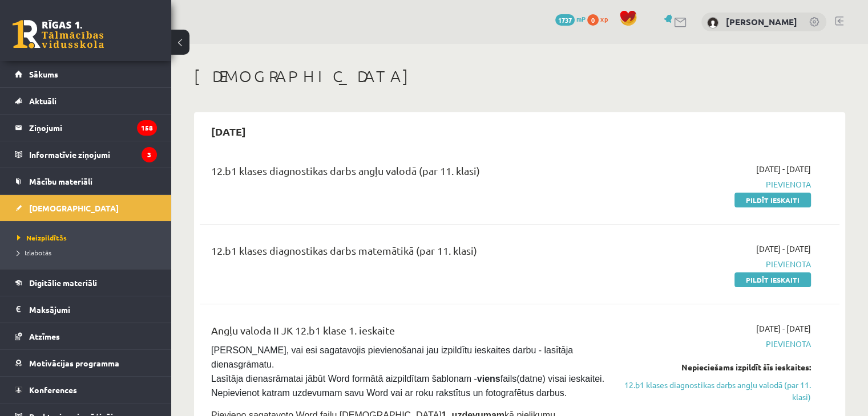 The image size is (868, 416). I want to click on span: mP, so click(581, 19).